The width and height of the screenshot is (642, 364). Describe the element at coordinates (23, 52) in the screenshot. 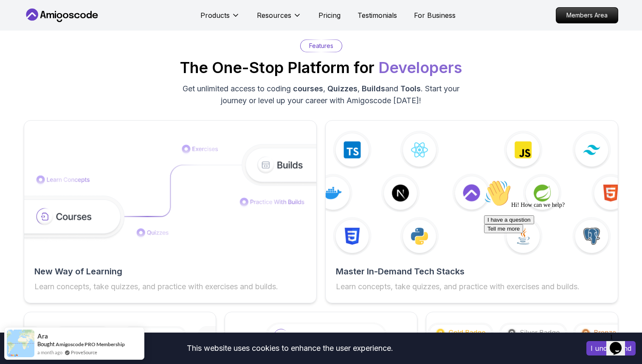

I see `button: Tell me more` at that location.